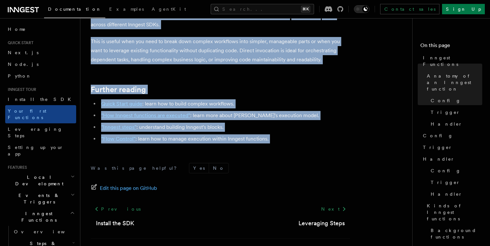 This screenshot has width=490, height=246. Describe the element at coordinates (453, 212) in the screenshot. I see `a: Kinds of Inngest functions` at that location.